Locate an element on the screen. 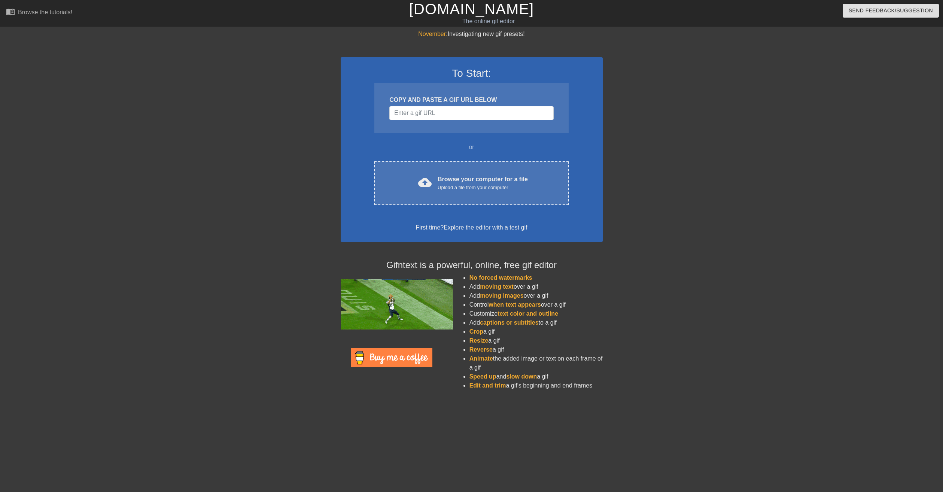 The height and width of the screenshot is (492, 943). li: the added image or text on each frame of a gif is located at coordinates (536, 363).